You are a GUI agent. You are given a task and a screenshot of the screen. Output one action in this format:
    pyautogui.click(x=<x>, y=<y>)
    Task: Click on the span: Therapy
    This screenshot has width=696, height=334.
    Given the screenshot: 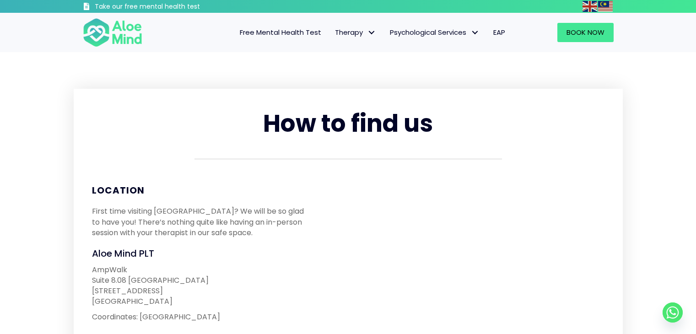 What is the action you would take?
    pyautogui.click(x=355, y=32)
    